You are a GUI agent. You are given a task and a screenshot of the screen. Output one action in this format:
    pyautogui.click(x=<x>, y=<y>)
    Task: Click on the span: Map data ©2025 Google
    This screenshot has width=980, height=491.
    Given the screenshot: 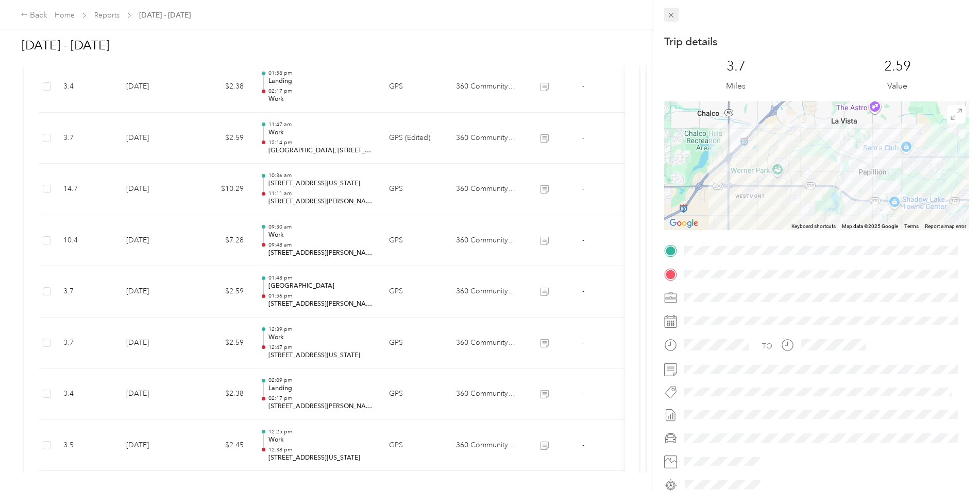 What is the action you would take?
    pyautogui.click(x=870, y=226)
    